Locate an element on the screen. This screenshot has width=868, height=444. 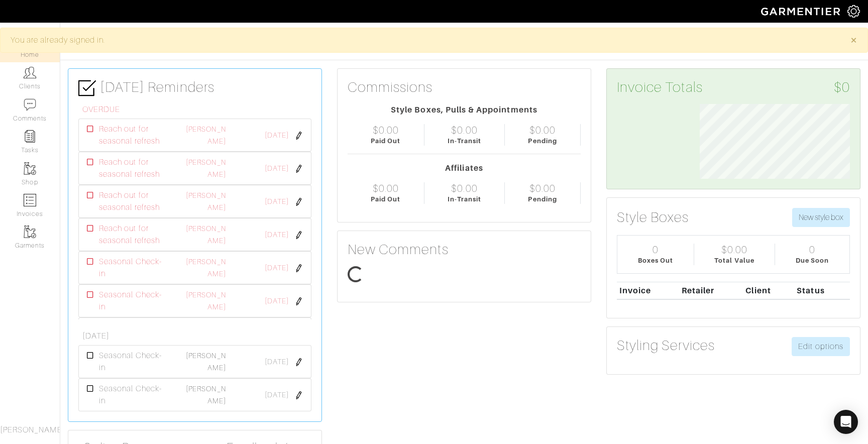
div: You are already signed in. is located at coordinates (423, 40).